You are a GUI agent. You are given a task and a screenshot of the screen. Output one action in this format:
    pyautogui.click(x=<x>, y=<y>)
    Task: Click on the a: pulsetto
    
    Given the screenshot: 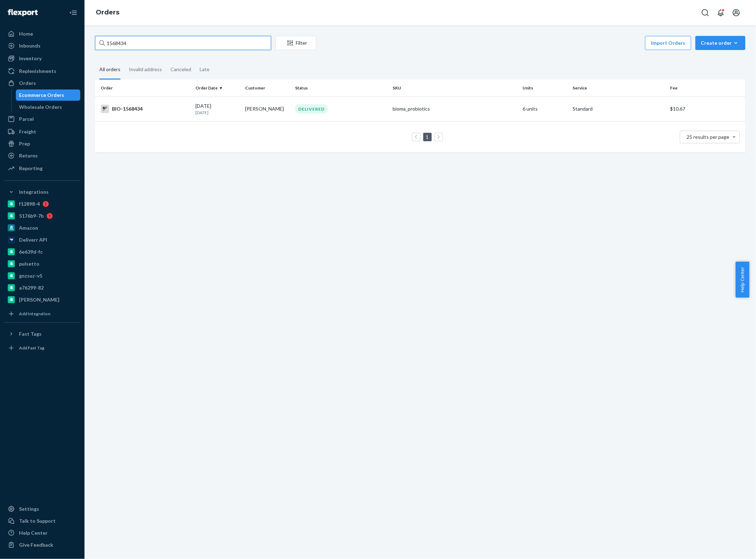 What is the action you would take?
    pyautogui.click(x=43, y=263)
    